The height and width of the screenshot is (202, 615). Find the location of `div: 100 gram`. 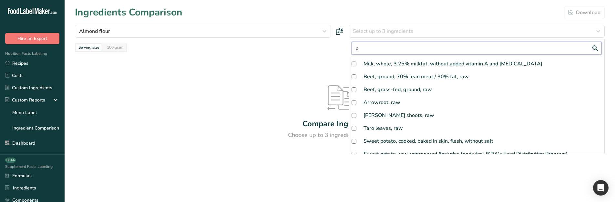

div: 100 gram is located at coordinates (115, 47).